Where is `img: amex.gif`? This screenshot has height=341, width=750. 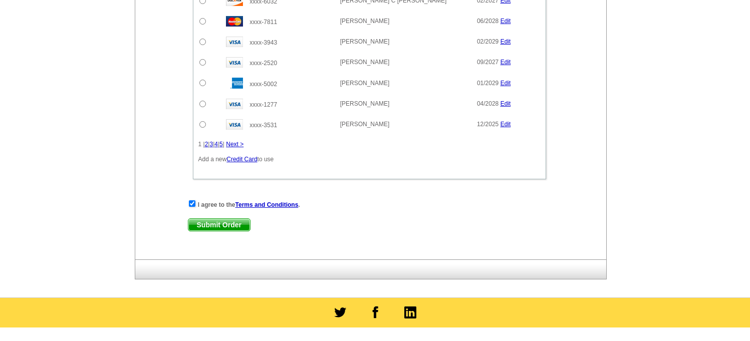 img: amex.gif is located at coordinates (234, 83).